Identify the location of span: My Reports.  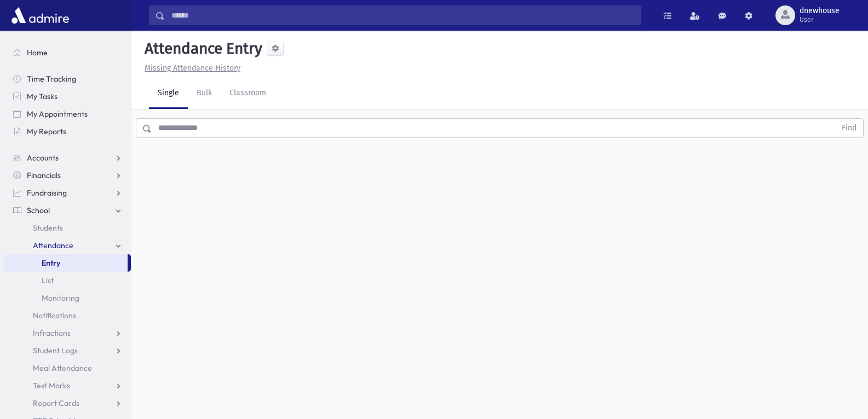
(46, 131).